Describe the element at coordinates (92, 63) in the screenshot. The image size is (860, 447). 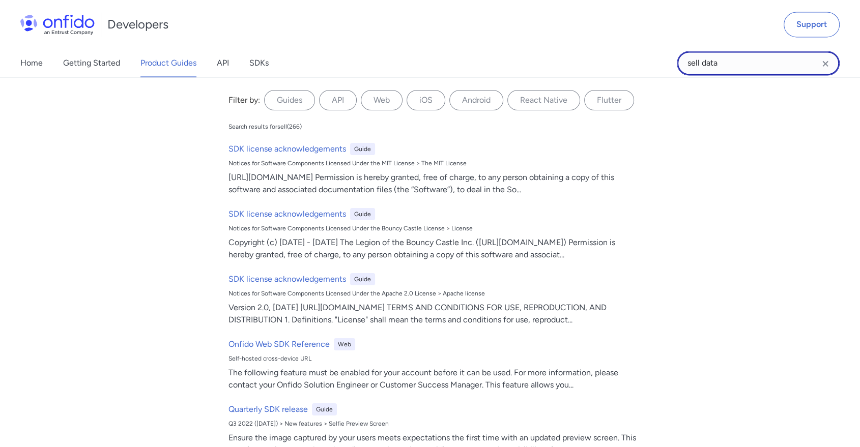
I see `a: Getting Started` at that location.